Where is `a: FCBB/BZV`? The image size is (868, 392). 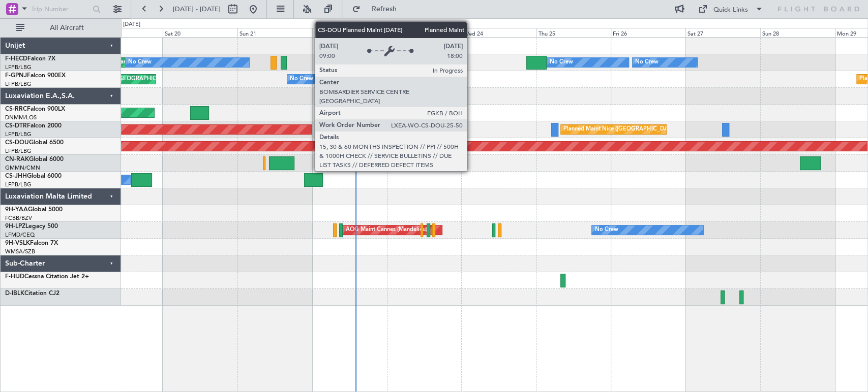 a: FCBB/BZV is located at coordinates (19, 218).